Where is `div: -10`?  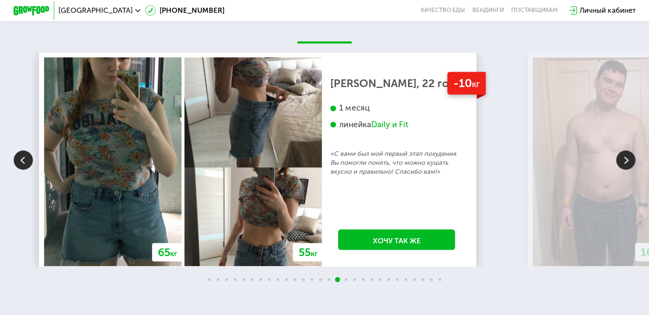
div: -10 is located at coordinates (467, 83).